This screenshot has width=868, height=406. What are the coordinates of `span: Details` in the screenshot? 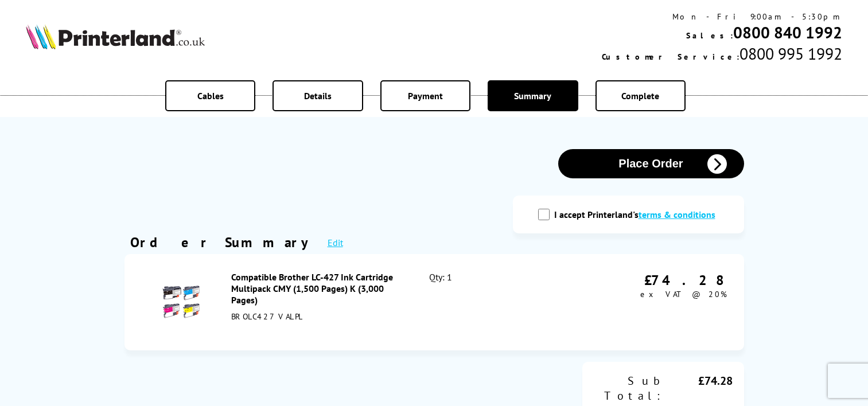 It's located at (317, 95).